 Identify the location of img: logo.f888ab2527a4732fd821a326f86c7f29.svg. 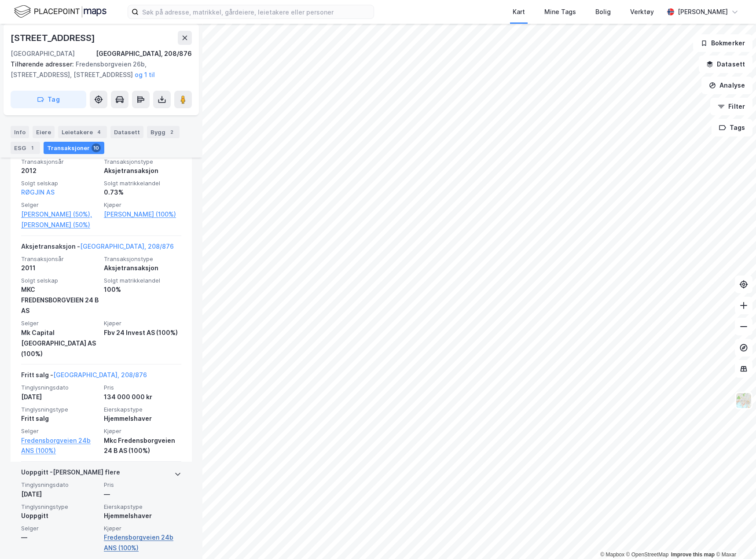
(60, 11).